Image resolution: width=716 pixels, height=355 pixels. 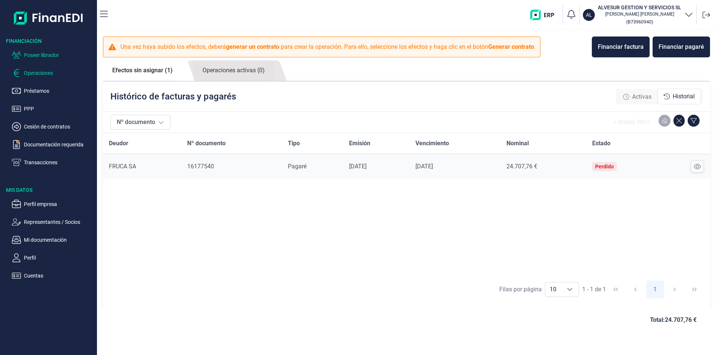 I want to click on span: 16177540, so click(x=201, y=166).